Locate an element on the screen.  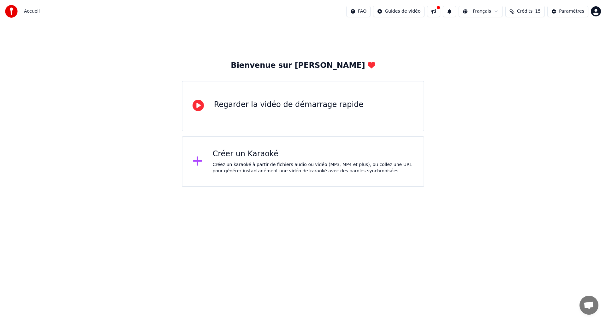
div: Regarder la vidéo de démarrage rapide is located at coordinates (288, 105).